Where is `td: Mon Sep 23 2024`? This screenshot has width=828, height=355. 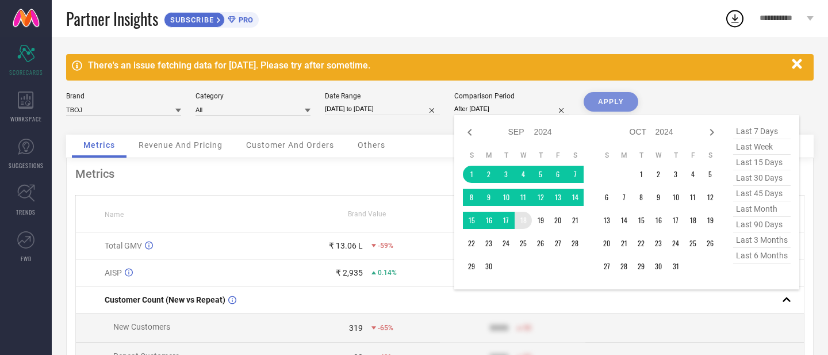 td: Mon Sep 23 2024 is located at coordinates (488, 243).